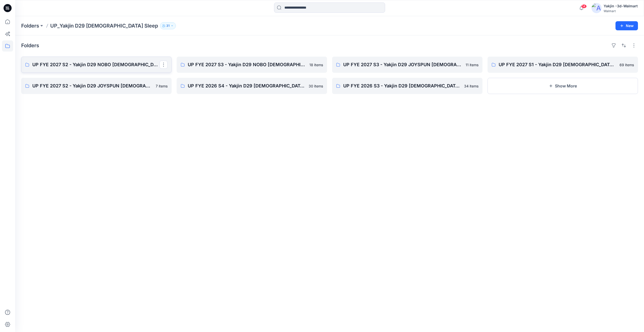  What do you see at coordinates (621, 6) in the screenshot?
I see `div: Yakjin -3d-Walmart` at bounding box center [621, 6].